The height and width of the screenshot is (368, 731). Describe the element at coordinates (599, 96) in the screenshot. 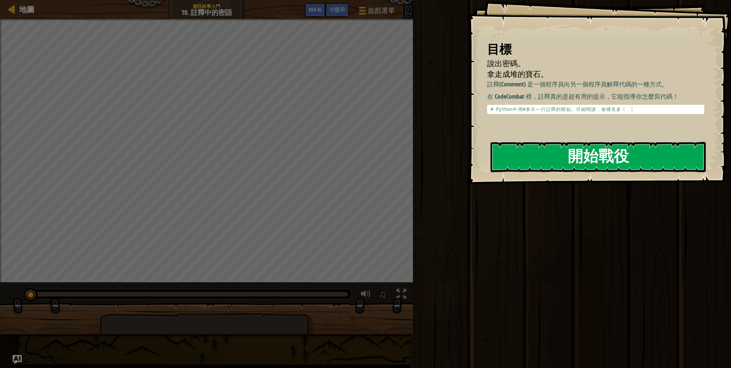

I see `p: 在 CodeCombat 裡，註釋真的是超有用的提示，它能指導你怎麼寫代碼！` at that location.